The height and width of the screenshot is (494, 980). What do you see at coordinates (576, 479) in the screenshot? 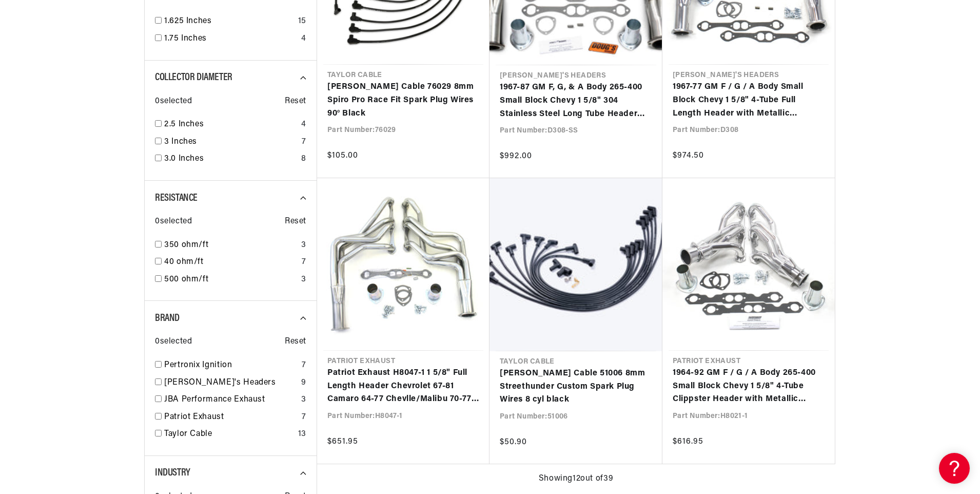
I see `span: Showing 12 out of 39` at bounding box center [576, 479].